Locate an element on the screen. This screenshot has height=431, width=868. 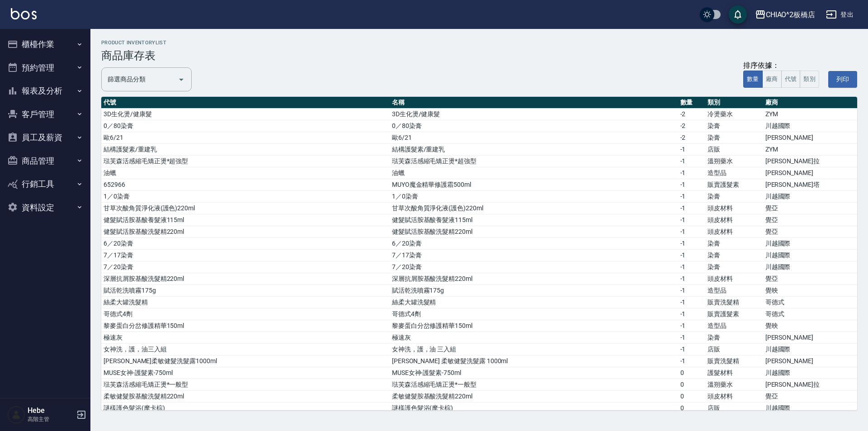
td: 溫朔藥水 is located at coordinates (734, 385).